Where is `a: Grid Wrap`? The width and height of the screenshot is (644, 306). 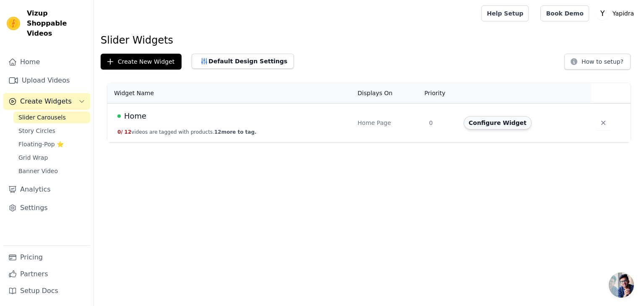 a: Grid Wrap is located at coordinates (52, 158).